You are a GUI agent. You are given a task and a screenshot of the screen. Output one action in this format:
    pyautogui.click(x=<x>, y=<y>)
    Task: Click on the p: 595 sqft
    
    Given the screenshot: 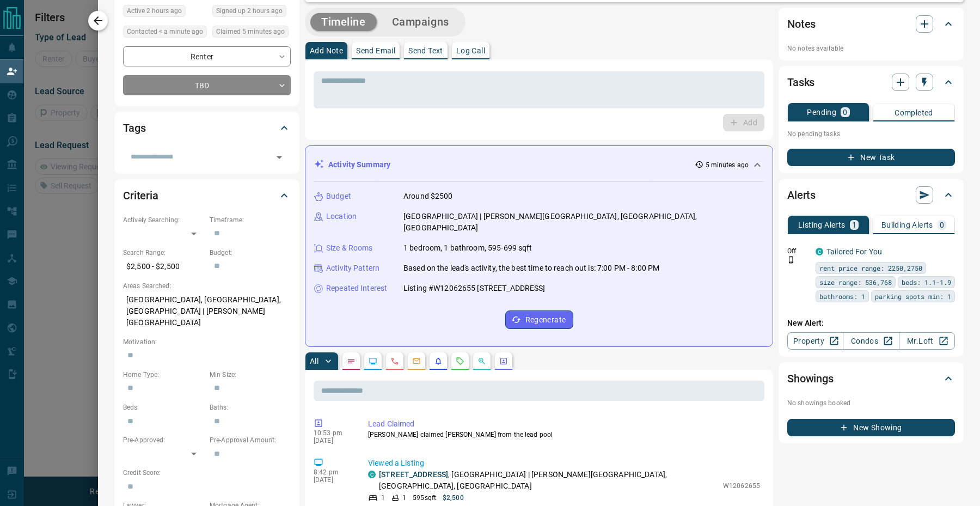 What is the action you would take?
    pyautogui.click(x=424, y=498)
    